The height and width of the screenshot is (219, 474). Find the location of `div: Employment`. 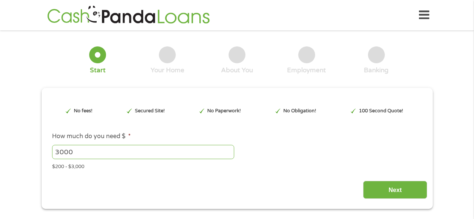

div: Employment is located at coordinates (307, 70).